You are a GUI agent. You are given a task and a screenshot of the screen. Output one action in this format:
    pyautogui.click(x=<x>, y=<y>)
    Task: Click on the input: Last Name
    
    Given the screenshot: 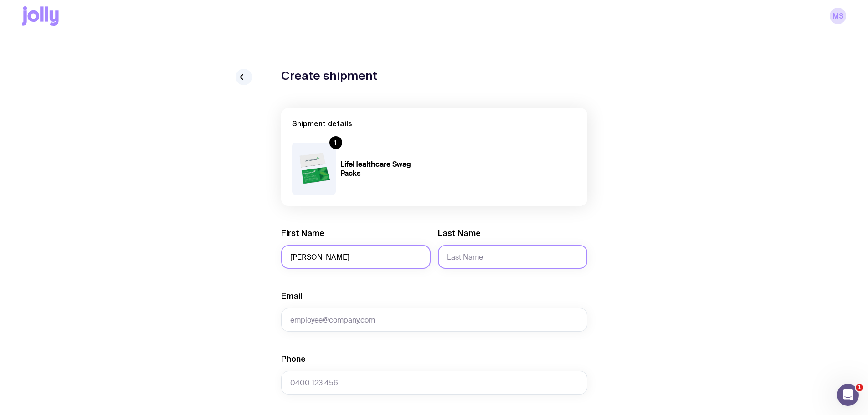 What is the action you would take?
    pyautogui.click(x=513, y=257)
    